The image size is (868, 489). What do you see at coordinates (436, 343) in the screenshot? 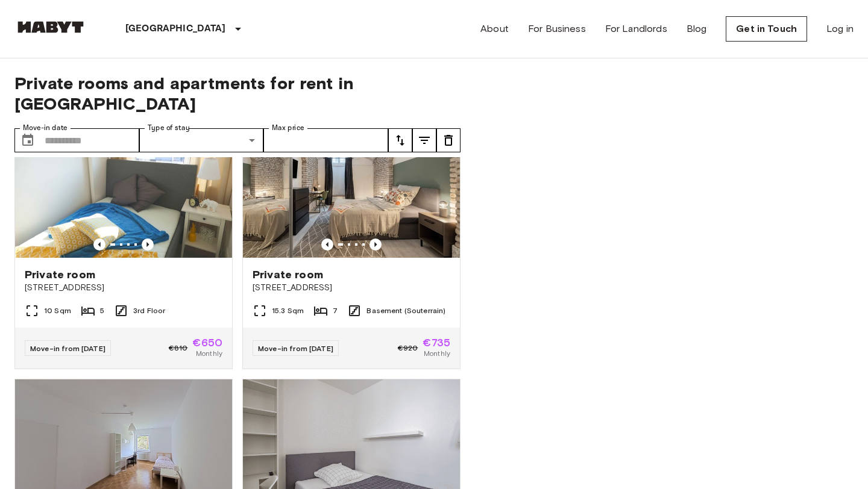
I see `span: €735` at bounding box center [436, 343].